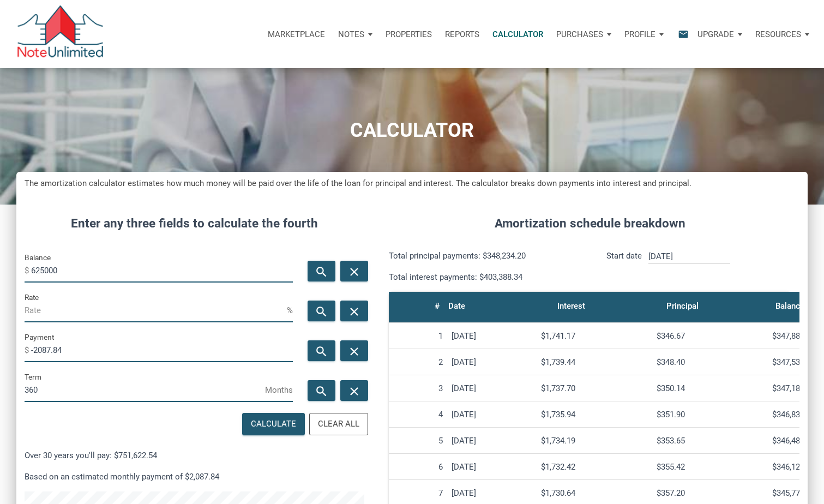 This screenshot has height=504, width=824. Describe the element at coordinates (710, 362) in the screenshot. I see `div: $348.40` at that location.